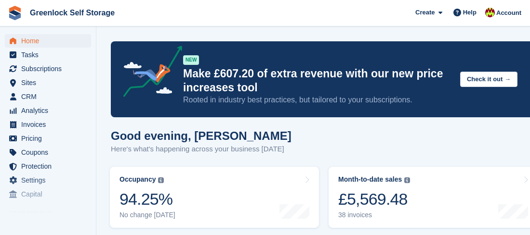  I want to click on span: Capital, so click(50, 195).